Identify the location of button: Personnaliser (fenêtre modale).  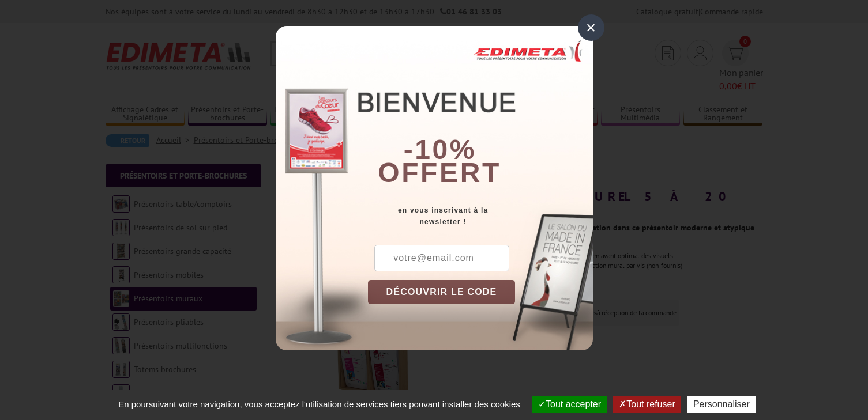
(722, 404).